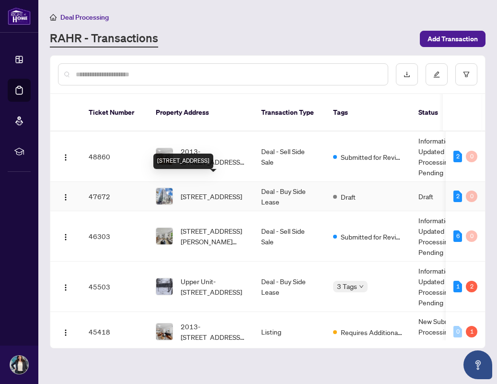 This screenshot has height=384, width=497. What do you see at coordinates (115, 286) in the screenshot?
I see `td: 45503` at bounding box center [115, 286].